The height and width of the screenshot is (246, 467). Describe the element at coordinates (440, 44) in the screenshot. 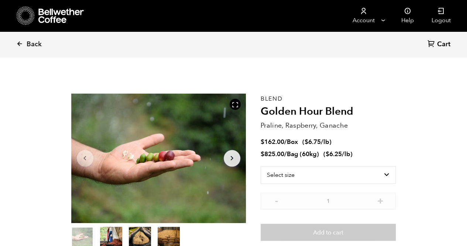

I see `a: Cart` at that location.